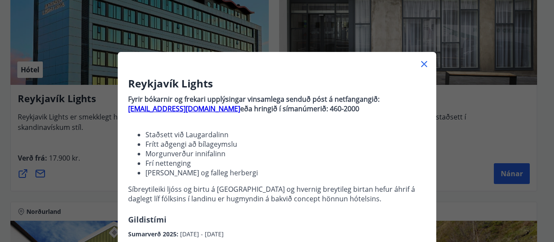  I want to click on h3: Reykjavík Lights, so click(277, 84).